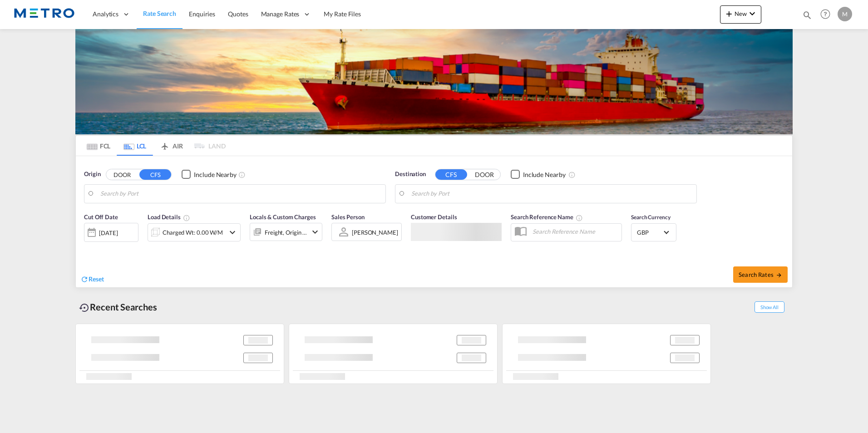 This screenshot has width=868, height=433. Describe the element at coordinates (410, 174) in the screenshot. I see `span: Destination` at that location.